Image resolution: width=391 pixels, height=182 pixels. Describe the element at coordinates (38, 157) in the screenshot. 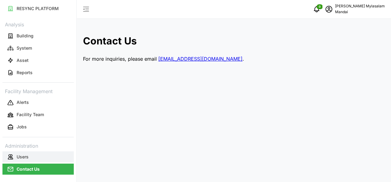

I see `button: Users` at that location.